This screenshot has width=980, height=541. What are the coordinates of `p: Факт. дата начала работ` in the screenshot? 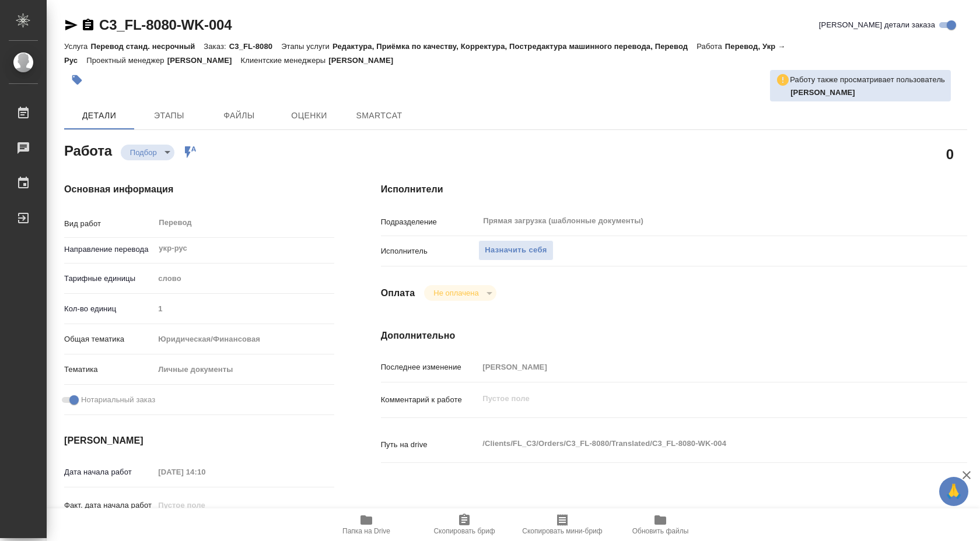 It's located at (109, 506).